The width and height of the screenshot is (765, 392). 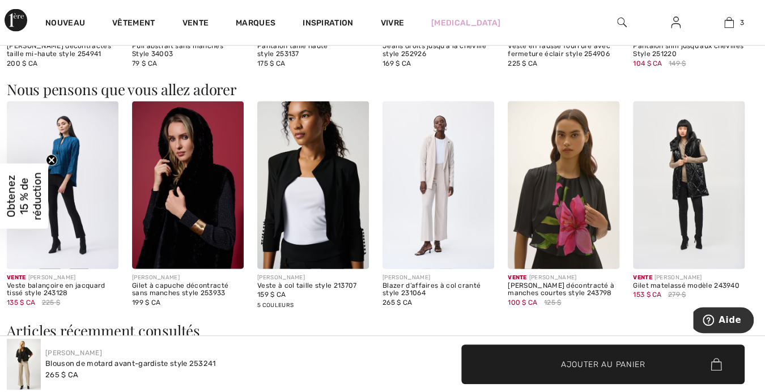 What do you see at coordinates (24, 365) in the screenshot?
I see `img: Blouson de motard avant-gardiste style 253241` at bounding box center [24, 365].